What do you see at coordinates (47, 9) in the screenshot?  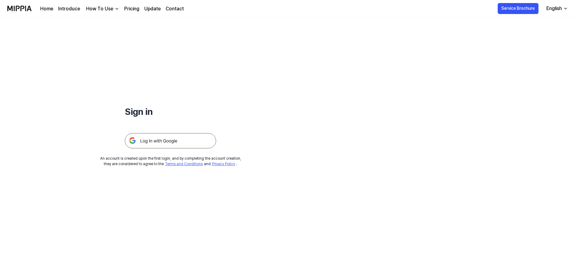 I see `a: Home` at bounding box center [47, 9].